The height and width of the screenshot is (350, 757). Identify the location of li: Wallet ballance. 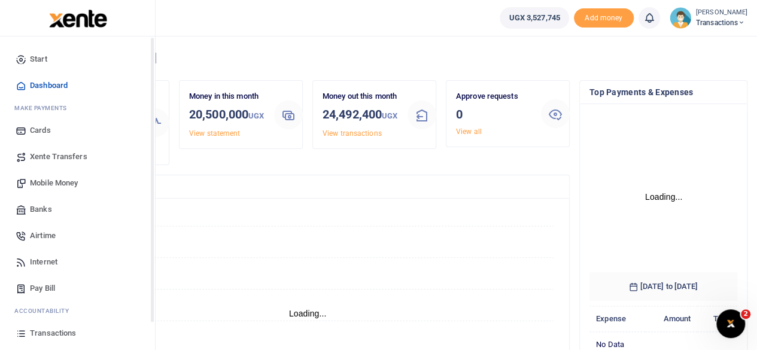
(534, 18).